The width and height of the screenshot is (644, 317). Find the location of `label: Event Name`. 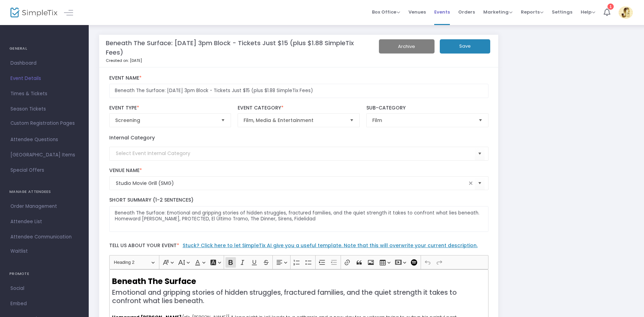

label: Event Name is located at coordinates (298, 78).